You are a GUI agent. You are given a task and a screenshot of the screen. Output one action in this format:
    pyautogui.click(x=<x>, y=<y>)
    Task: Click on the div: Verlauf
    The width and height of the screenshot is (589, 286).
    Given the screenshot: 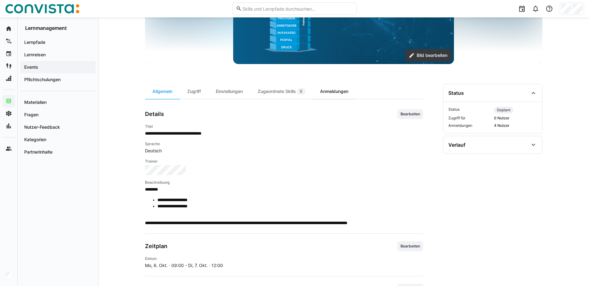 What is the action you would take?
    pyautogui.click(x=457, y=145)
    